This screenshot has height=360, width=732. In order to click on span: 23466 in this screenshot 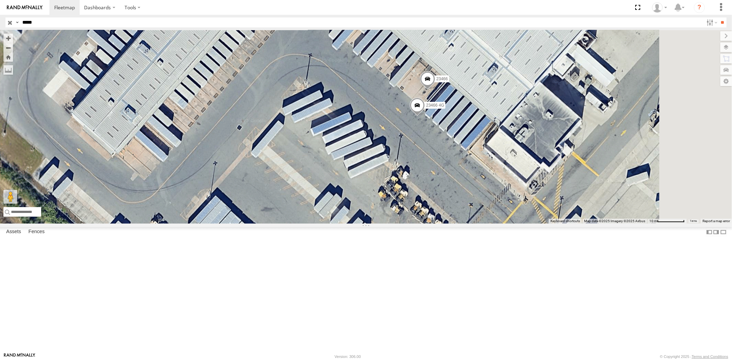, I will do `click(442, 79)`.